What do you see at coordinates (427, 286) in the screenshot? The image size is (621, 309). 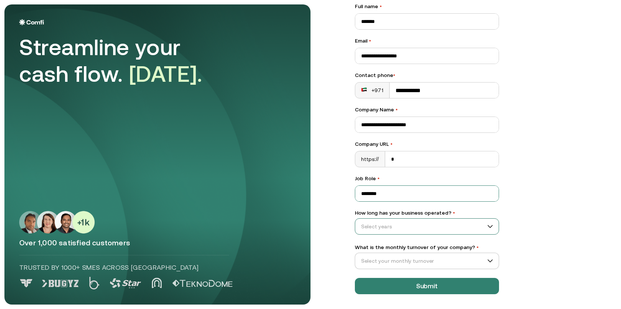 I see `button: Submit` at bounding box center [427, 286].